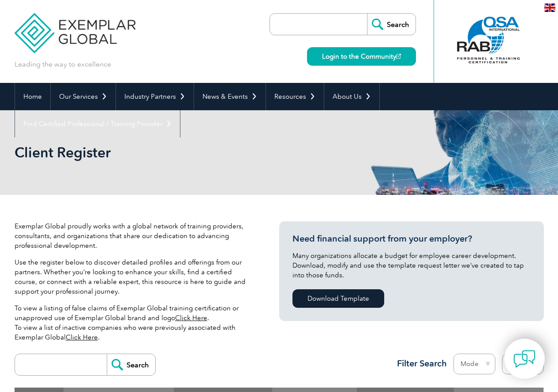 The height and width of the screenshot is (392, 558). I want to click on img: en, so click(549, 7).